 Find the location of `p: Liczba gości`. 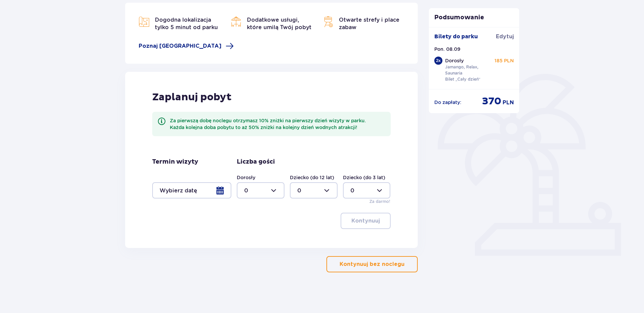

p: Liczba gości is located at coordinates (256, 162).